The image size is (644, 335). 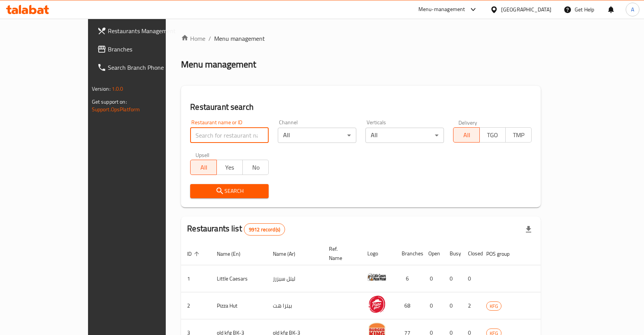 What do you see at coordinates (230, 168) in the screenshot?
I see `span: Yes` at bounding box center [230, 168].